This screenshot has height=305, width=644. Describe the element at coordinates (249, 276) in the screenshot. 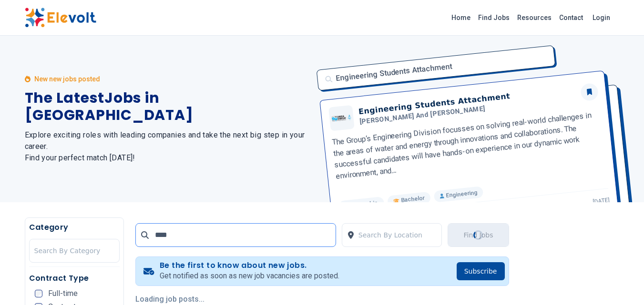

I see `p: Get notified as soon as new job vacancies are posted.` at that location.